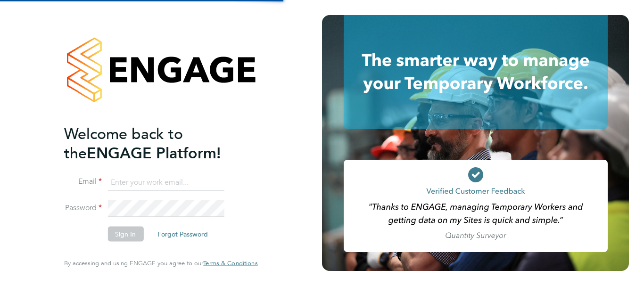 This screenshot has width=644, height=286. Describe the element at coordinates (83, 208) in the screenshot. I see `label: Password` at that location.